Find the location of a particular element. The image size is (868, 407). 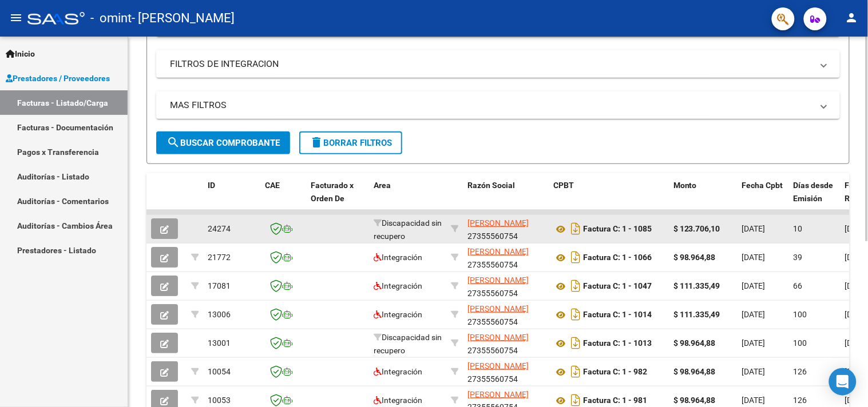

datatable-header-cell: CAE is located at coordinates (283, 199).